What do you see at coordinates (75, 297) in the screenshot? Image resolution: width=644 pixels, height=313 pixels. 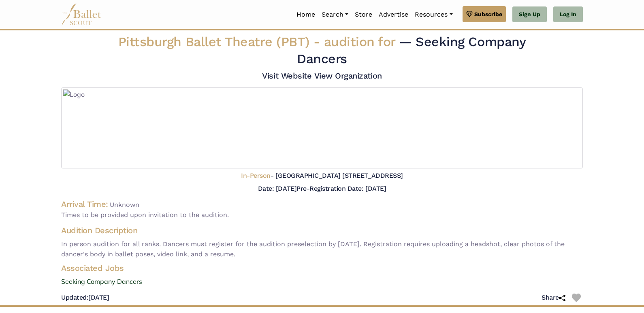 I see `span: Updated:` at bounding box center [75, 297].